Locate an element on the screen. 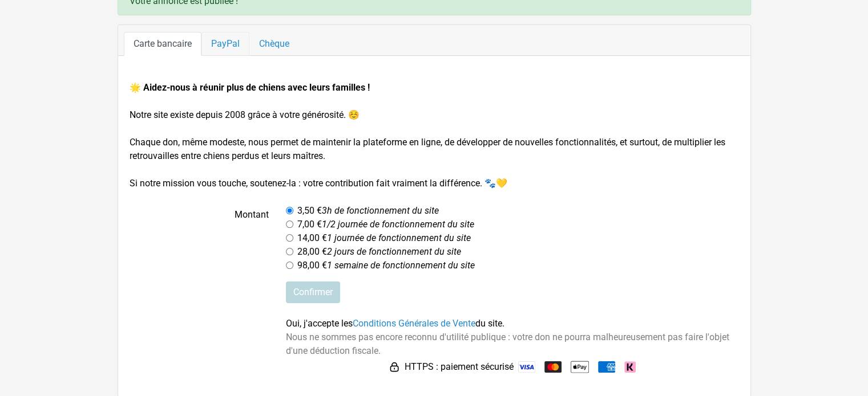 The image size is (868, 396). span: Nous ne sommes pas encore reconnu d'utilité publique : votre don ne pourra malheureusement pas fa... is located at coordinates (507, 344).